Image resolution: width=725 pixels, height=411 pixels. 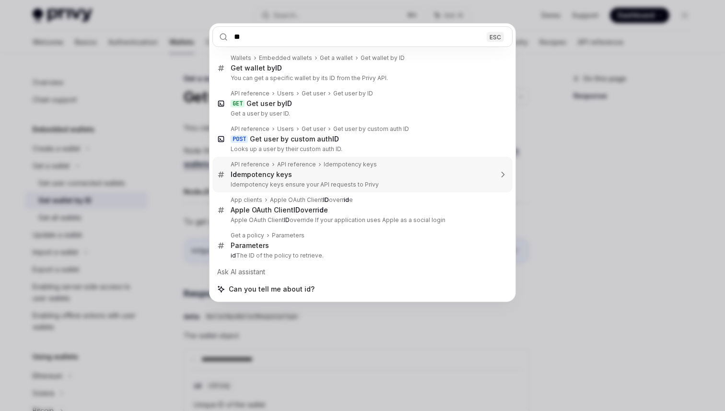 I want to click on div: Get user by custom auth ID, so click(x=371, y=129).